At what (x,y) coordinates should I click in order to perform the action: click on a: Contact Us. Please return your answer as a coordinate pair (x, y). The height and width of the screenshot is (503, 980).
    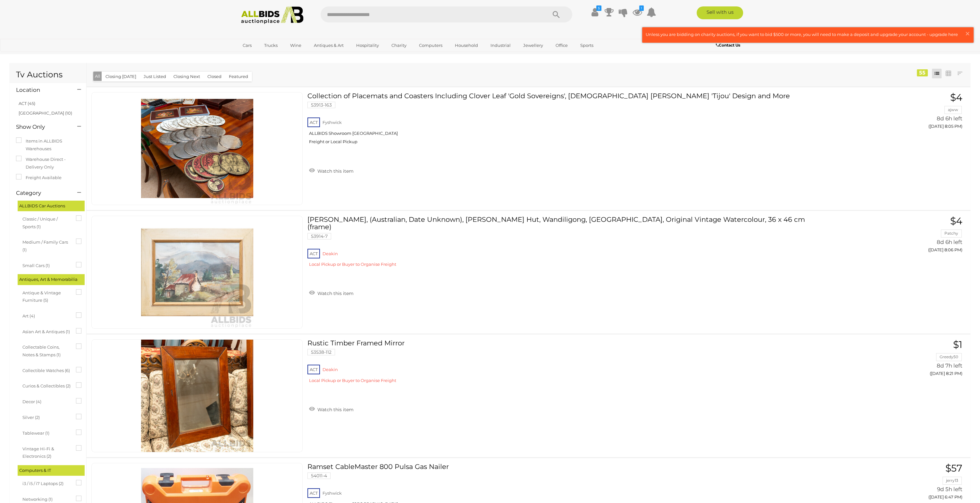
    Looking at the image, I should click on (728, 45).